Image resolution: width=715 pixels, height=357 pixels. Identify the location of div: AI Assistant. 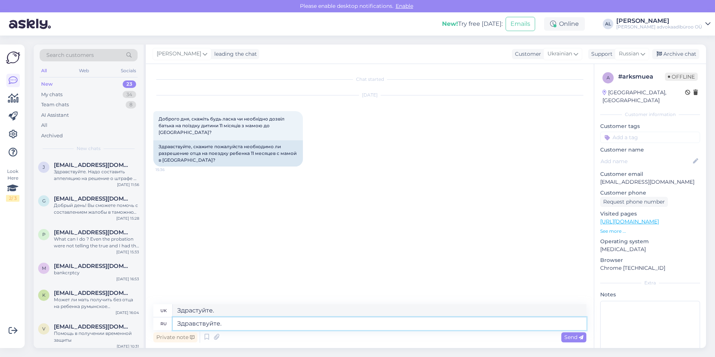
(55, 115).